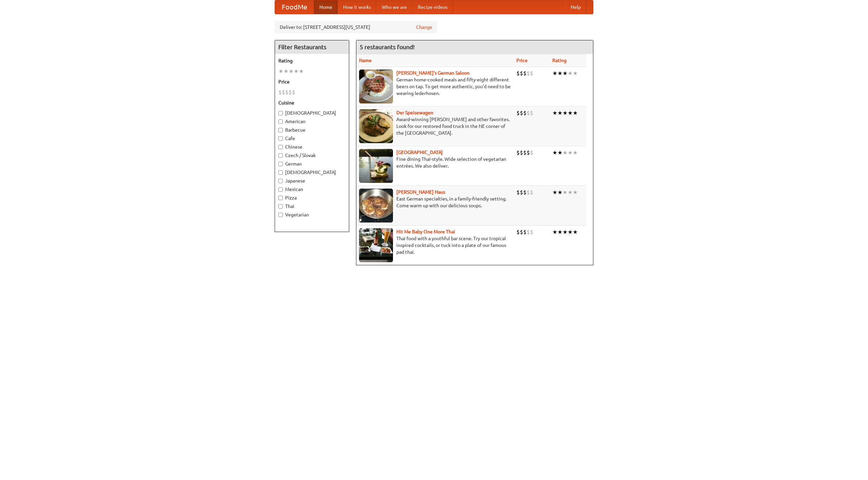  Describe the element at coordinates (280, 130) in the screenshot. I see `input: Barbecue` at that location.